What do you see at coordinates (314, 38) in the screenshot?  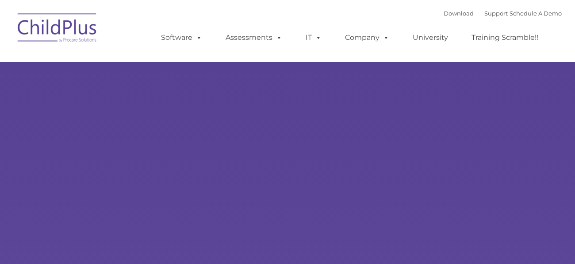 I see `a: IT` at bounding box center [314, 38].